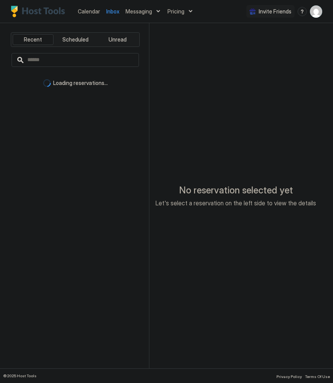  I want to click on span: Recent, so click(33, 40).